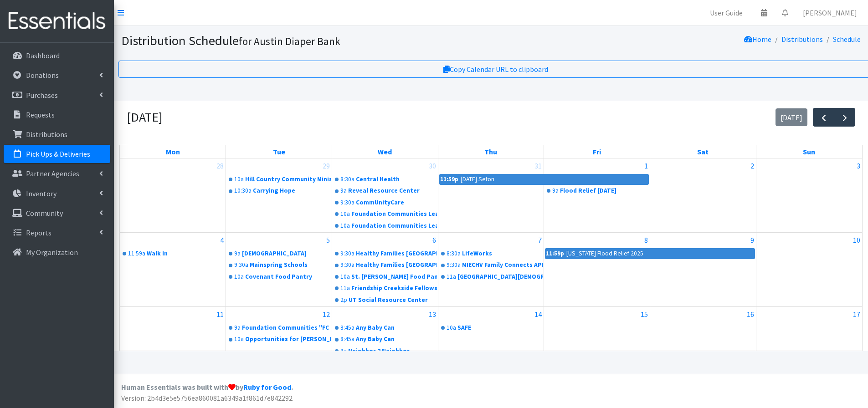  Describe the element at coordinates (491, 338) in the screenshot. I see `td: August 14, 2025` at that location.